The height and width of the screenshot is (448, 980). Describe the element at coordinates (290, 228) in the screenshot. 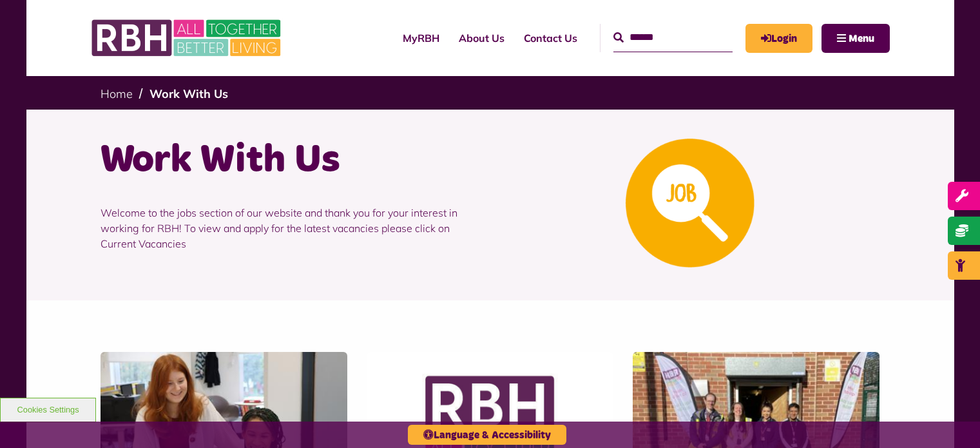

I see `p: Welcome to the jobs section of our website and thank you for your interest in working for RBH! To...` at that location.